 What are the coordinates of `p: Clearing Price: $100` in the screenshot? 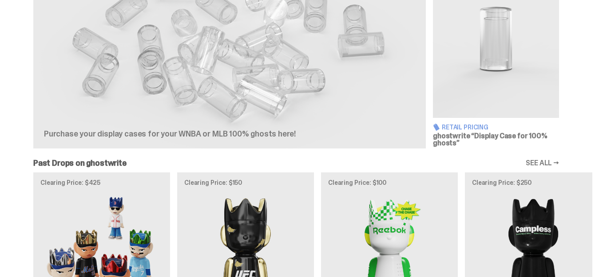 It's located at (389, 183).